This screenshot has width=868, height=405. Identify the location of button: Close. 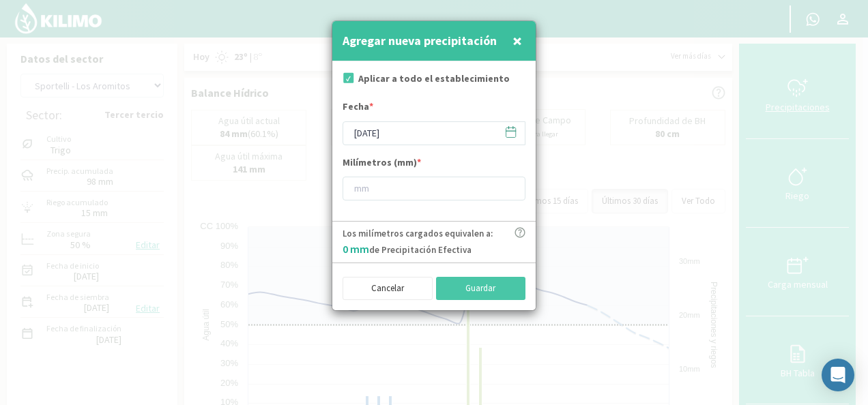
(517, 41).